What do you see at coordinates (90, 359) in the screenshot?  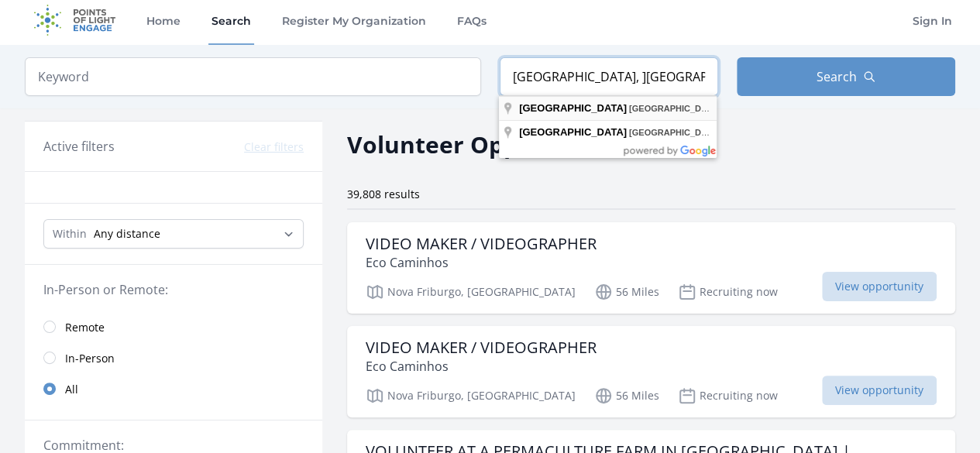 I see `span: In-Person` at bounding box center [90, 359].